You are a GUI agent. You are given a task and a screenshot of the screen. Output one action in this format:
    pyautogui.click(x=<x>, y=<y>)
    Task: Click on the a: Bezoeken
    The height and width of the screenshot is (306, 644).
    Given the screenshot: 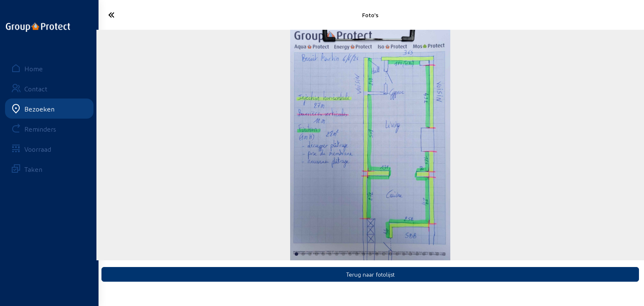 What is the action you would take?
    pyautogui.click(x=49, y=109)
    